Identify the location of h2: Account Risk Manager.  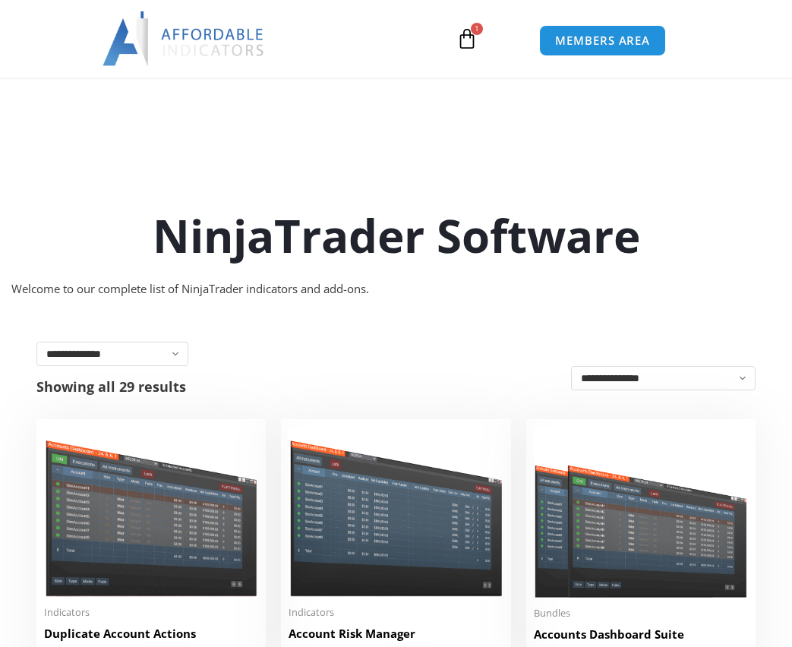
(396, 633).